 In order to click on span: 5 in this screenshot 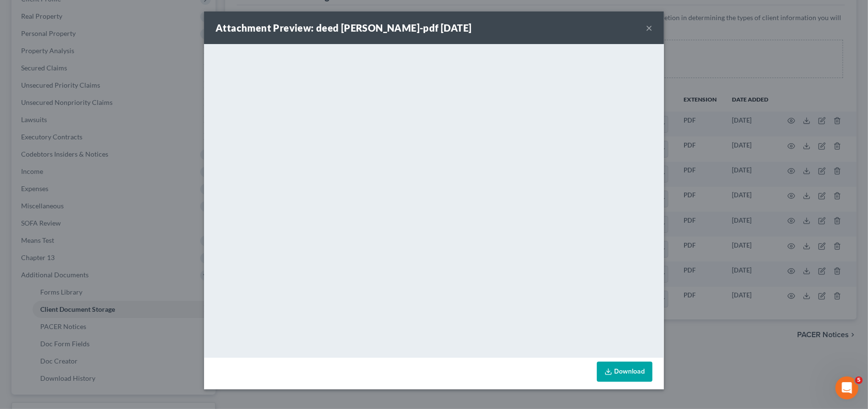, I will do `click(859, 380)`.